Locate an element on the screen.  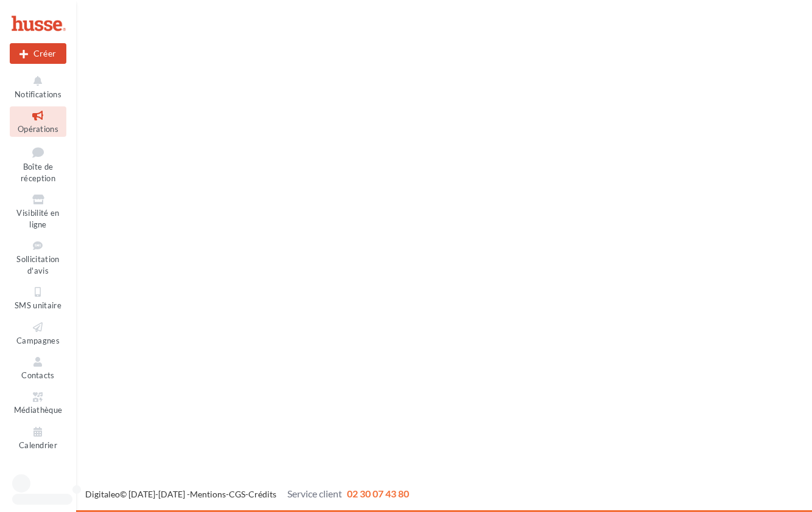
a: Calendrier is located at coordinates (38, 437).